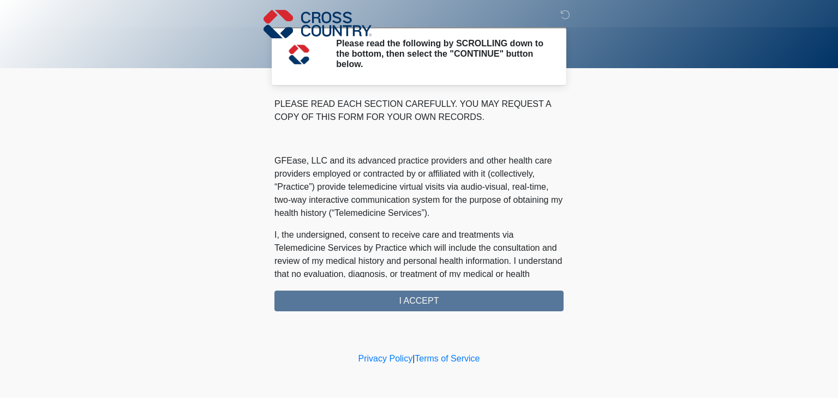  I want to click on a: Privacy Policy, so click(386, 358).